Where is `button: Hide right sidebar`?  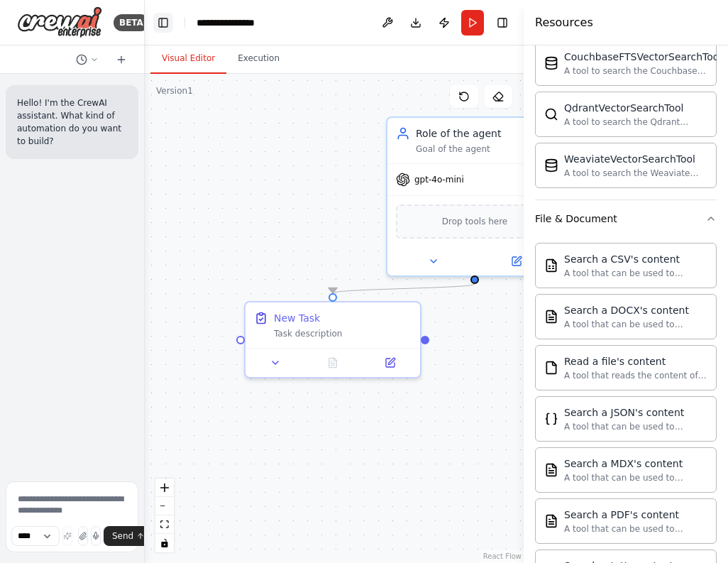 button: Hide right sidebar is located at coordinates (503, 23).